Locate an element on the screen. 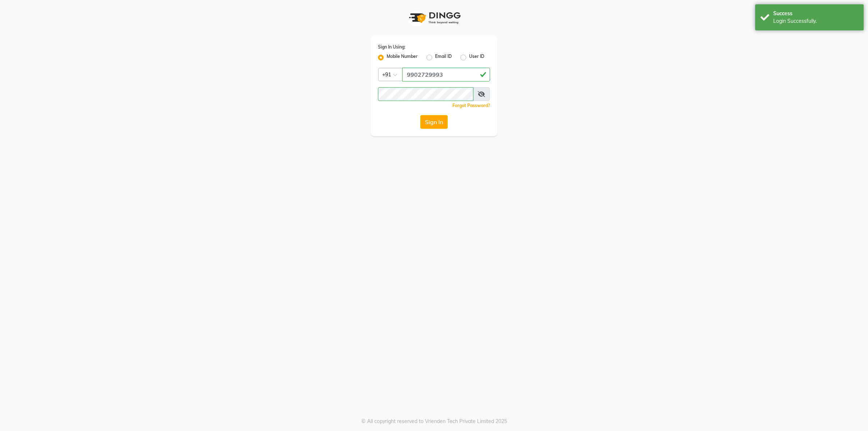 The height and width of the screenshot is (431, 868). button: Sign In is located at coordinates (434, 122).